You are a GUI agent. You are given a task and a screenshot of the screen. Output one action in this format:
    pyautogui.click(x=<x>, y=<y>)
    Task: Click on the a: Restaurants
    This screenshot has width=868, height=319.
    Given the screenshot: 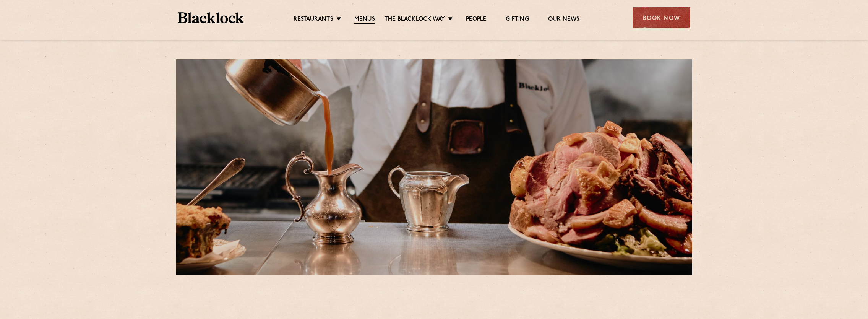 What is the action you would take?
    pyautogui.click(x=313, y=19)
    